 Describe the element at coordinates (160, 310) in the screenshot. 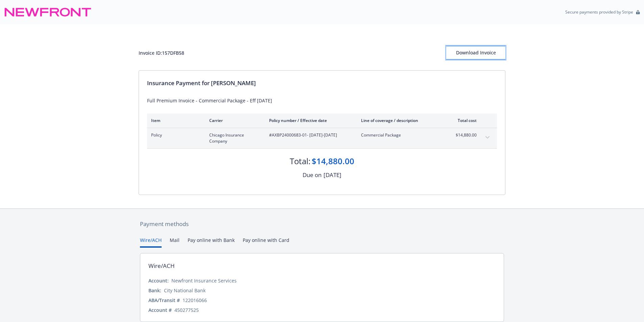

I see `div: Account #` at that location.